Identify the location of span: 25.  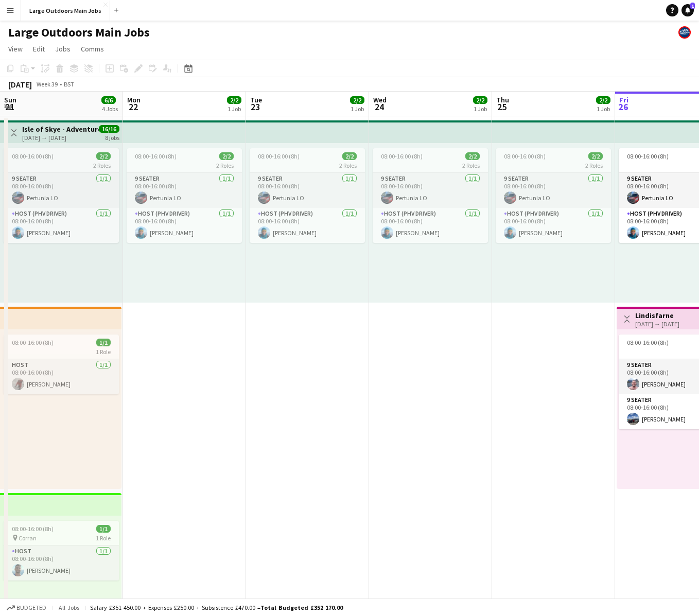
(502, 106).